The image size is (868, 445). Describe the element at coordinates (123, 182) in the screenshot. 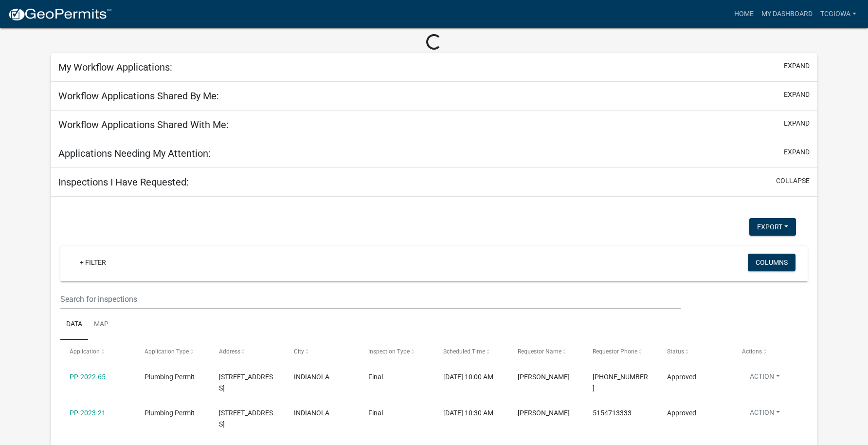

I see `h5: Inspections I Have Requested:` at that location.